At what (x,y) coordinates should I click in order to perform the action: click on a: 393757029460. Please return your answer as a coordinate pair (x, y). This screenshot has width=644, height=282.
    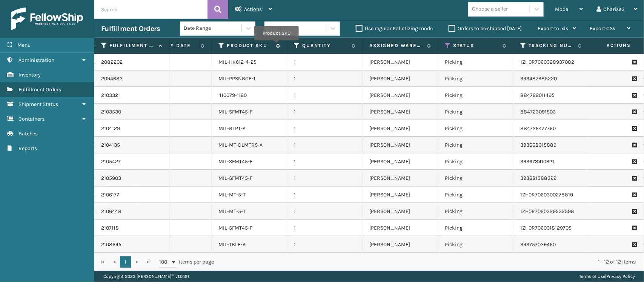
    Looking at the image, I should click on (538, 244).